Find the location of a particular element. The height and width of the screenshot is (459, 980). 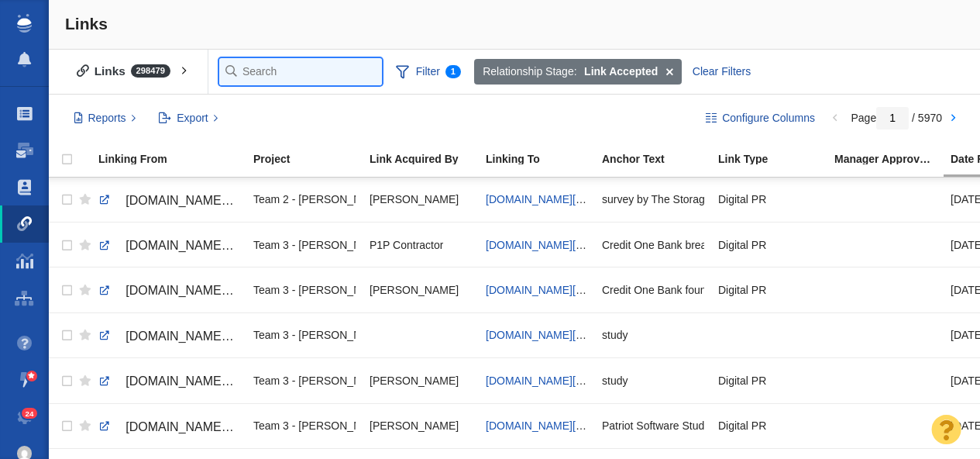

a: Link Type is located at coordinates (775, 160).